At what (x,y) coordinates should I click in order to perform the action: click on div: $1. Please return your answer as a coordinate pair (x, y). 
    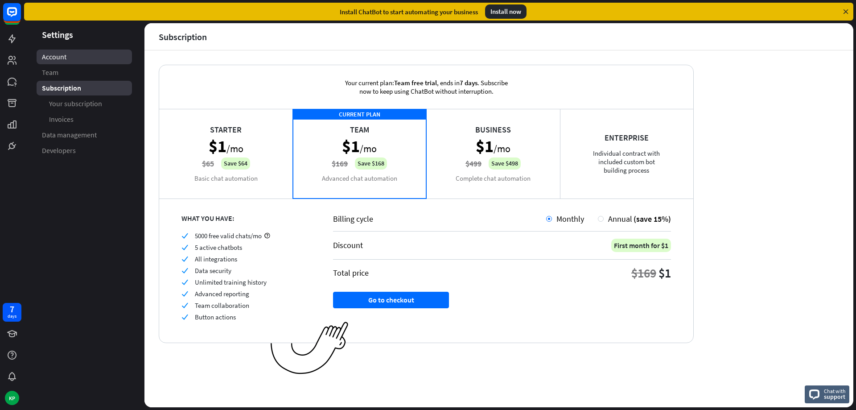
    Looking at the image, I should click on (665, 273).